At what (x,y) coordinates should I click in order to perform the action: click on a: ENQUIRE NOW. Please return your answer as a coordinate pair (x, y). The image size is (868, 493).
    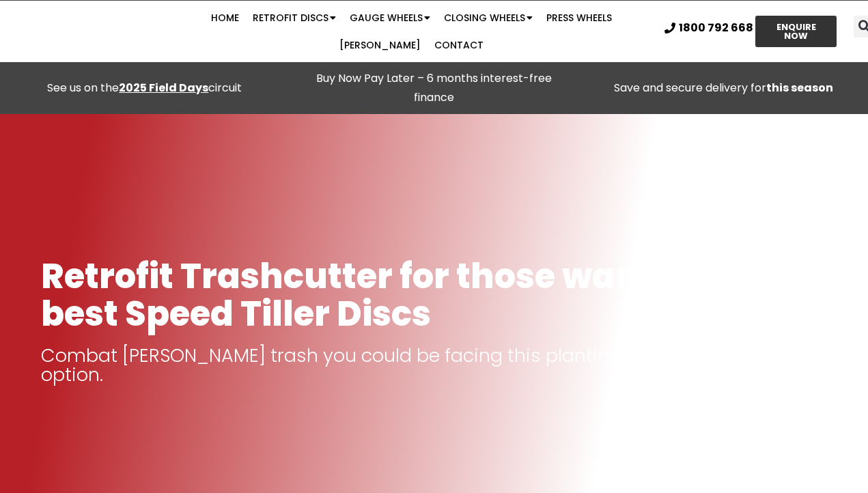
    Looking at the image, I should click on (796, 32).